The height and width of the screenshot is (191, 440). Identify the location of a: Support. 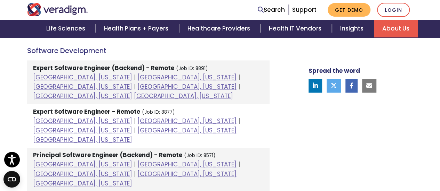
(304, 10).